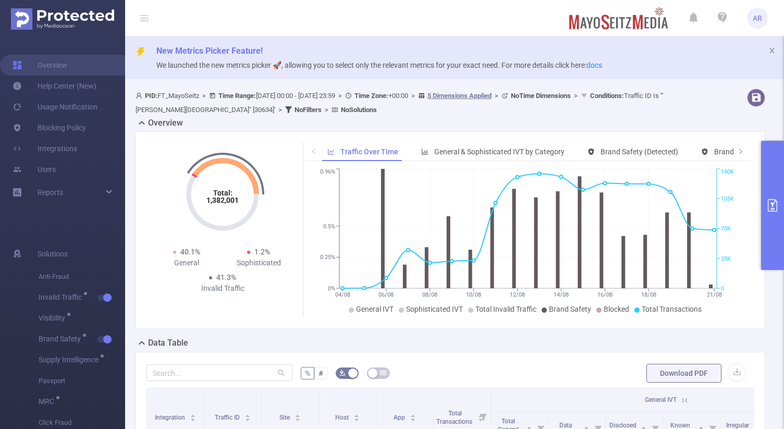 The width and height of the screenshot is (784, 429). What do you see at coordinates (62, 297) in the screenshot?
I see `span: Invalid Traffic` at bounding box center [62, 297].